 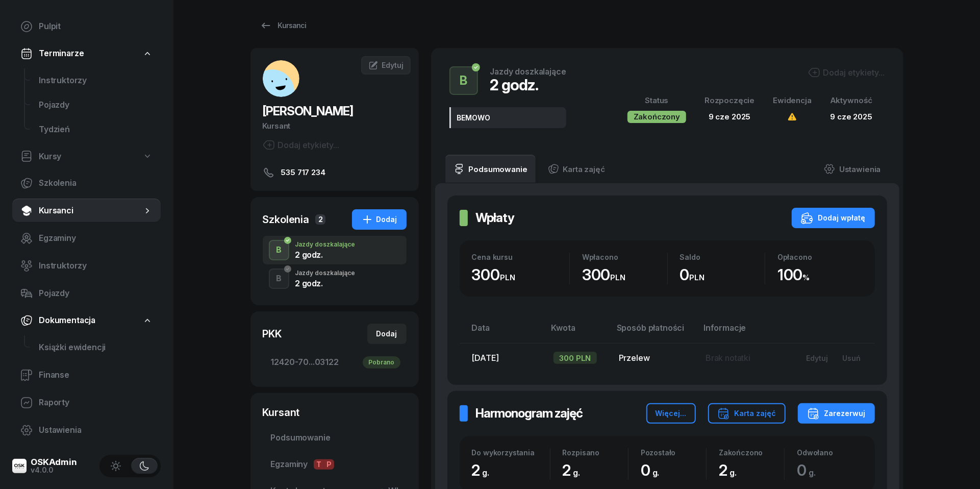 What do you see at coordinates (381, 363) in the screenshot?
I see `div: Pobrano` at bounding box center [381, 363].